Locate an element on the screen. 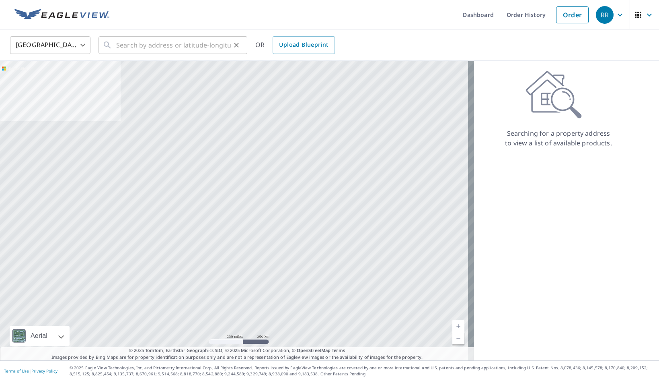  div: Aerial is located at coordinates (39, 336).